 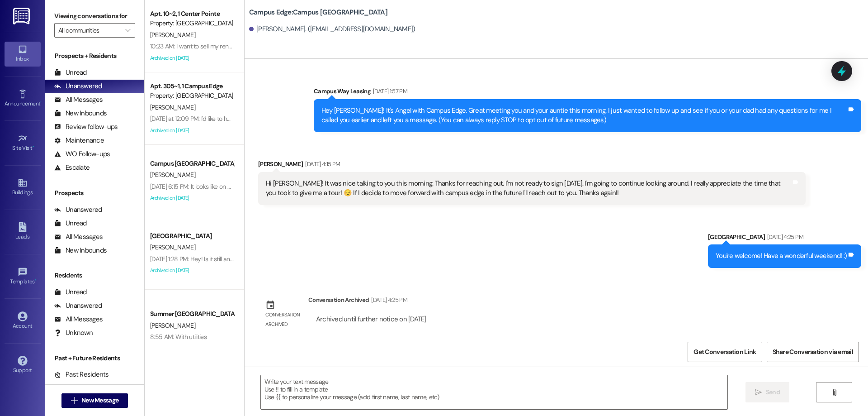 What do you see at coordinates (725, 352) in the screenshot?
I see `span: Get Conversation Link` at bounding box center [725, 352].